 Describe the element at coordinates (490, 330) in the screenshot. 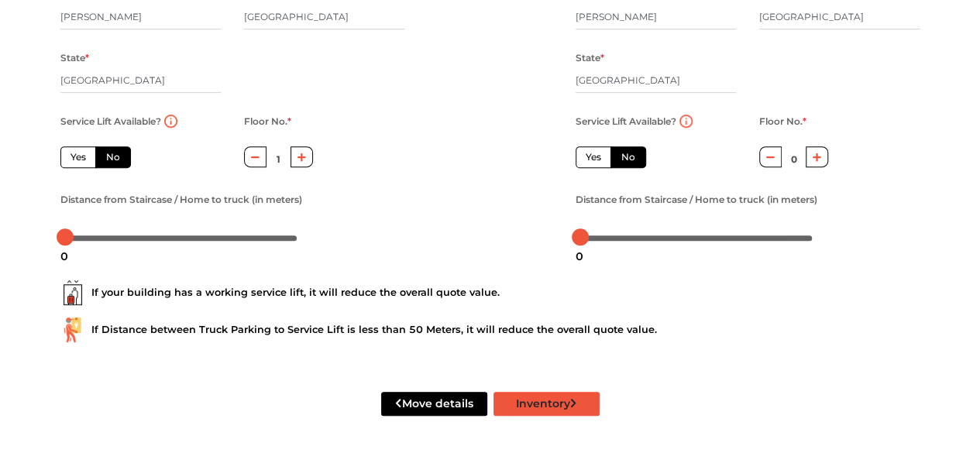

I see `div: If Distance between Truck Parking to Service Lift is less than 50 Meters, it will reduce the over...` at that location.